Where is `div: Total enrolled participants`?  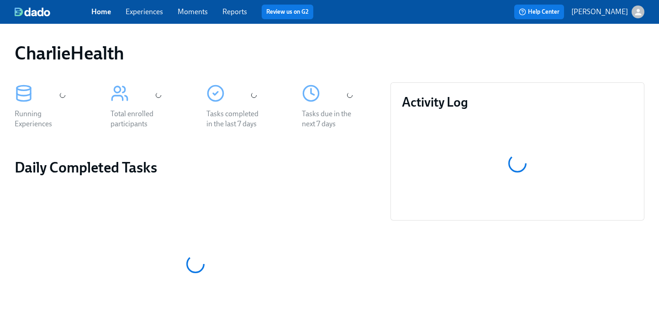 div: Total enrolled participants is located at coordinates (140, 119).